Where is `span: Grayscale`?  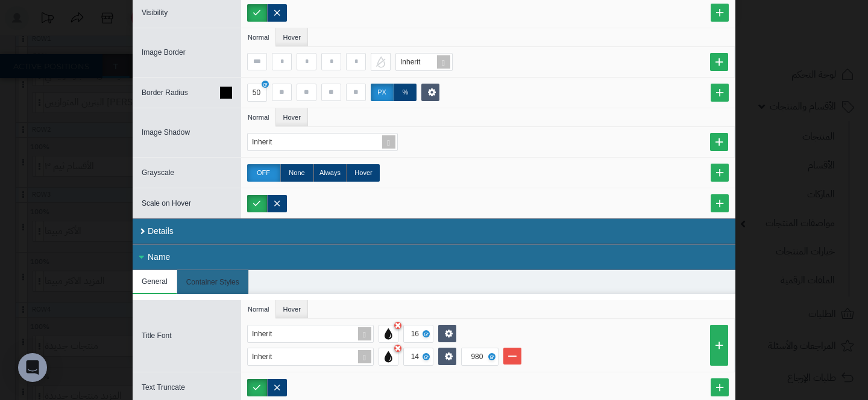 span: Grayscale is located at coordinates (157, 173).